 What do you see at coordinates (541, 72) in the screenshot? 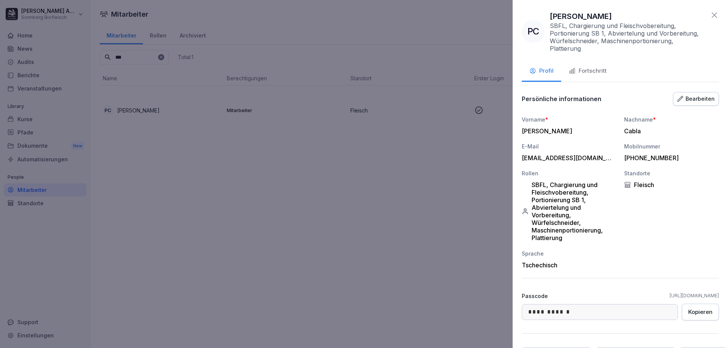
I see `button: Profil` at bounding box center [541, 72].